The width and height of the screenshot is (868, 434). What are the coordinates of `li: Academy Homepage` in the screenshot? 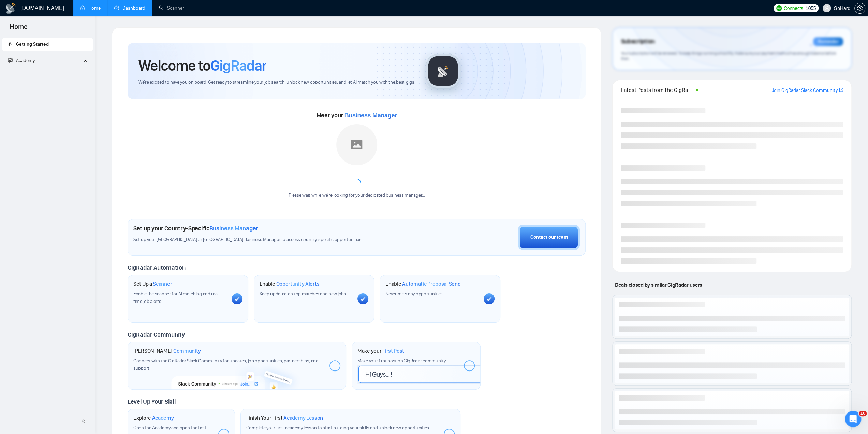 It's located at (48, 72).